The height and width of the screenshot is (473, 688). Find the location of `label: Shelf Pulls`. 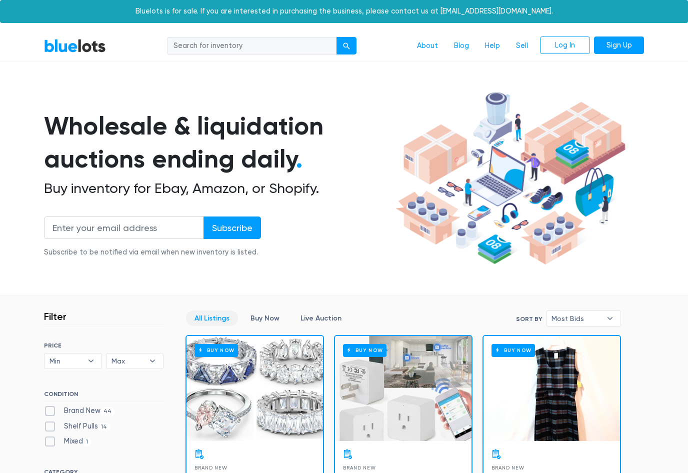

label: Shelf Pulls is located at coordinates (77, 426).